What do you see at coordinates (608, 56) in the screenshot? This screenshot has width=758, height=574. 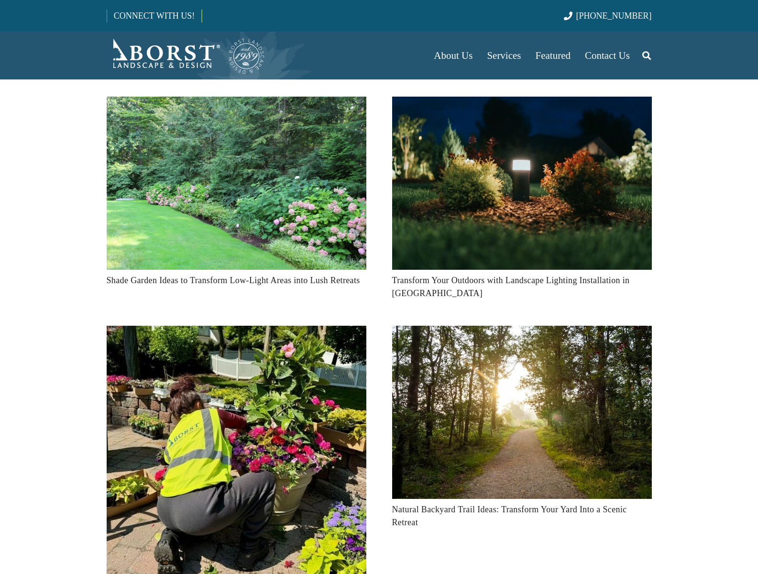 I see `span: Contact Us` at bounding box center [608, 56].